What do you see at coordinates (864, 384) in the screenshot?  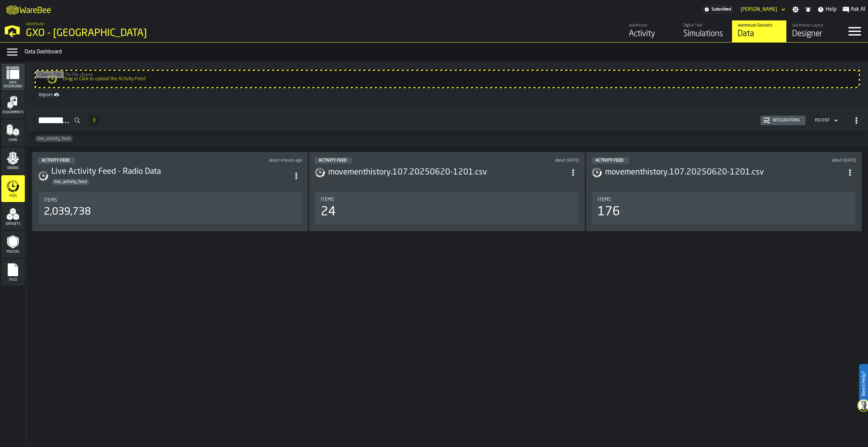 I see `label: Need Help?` at bounding box center [864, 384].